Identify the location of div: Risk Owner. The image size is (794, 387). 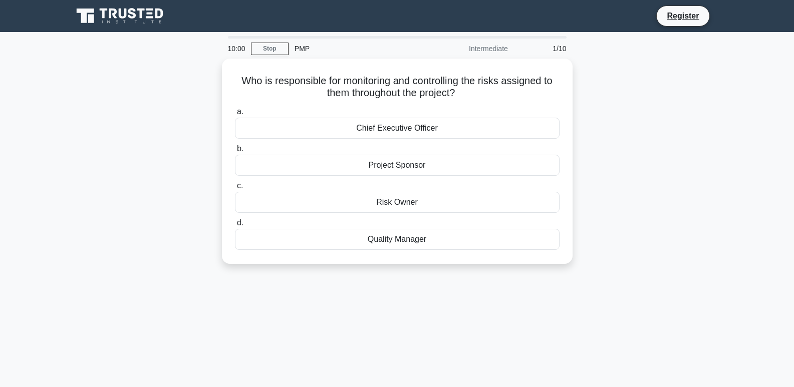
(397, 202).